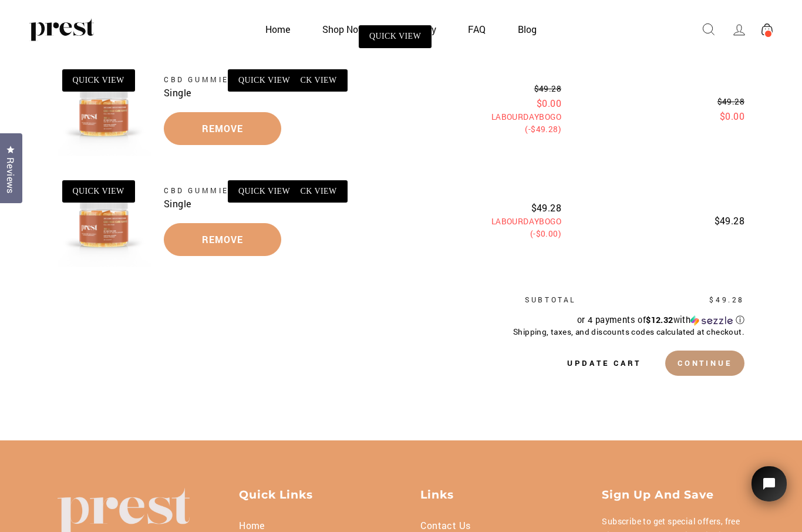 Image resolution: width=802 pixels, height=532 pixels. What do you see at coordinates (491, 495) in the screenshot?
I see `p: Links` at bounding box center [491, 495].